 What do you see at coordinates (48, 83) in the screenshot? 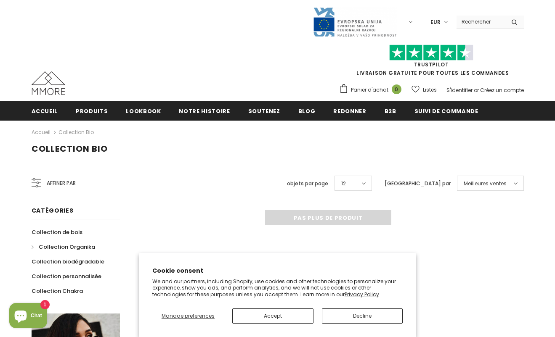
I see `img: Cas MMORE` at bounding box center [48, 83].